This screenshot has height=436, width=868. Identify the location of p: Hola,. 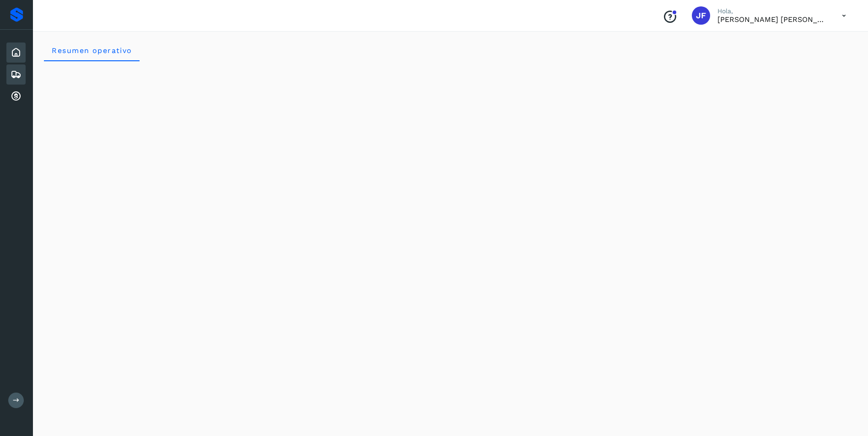
(772, 11).